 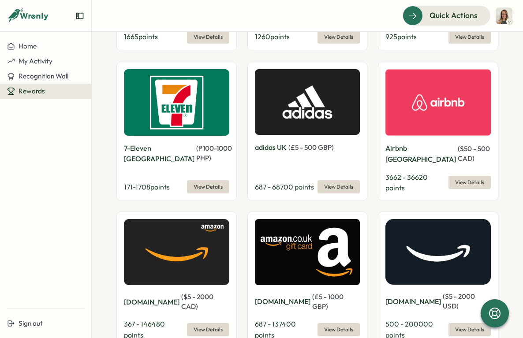 What do you see at coordinates (271, 147) in the screenshot?
I see `p: adidas UK` at bounding box center [271, 147].